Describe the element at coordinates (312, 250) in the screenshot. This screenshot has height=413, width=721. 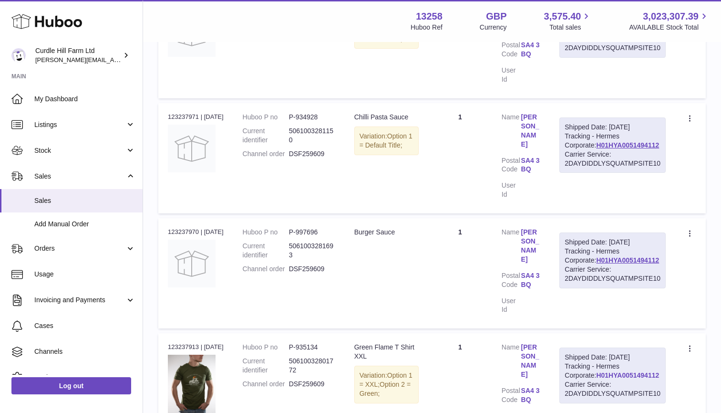
I see `dd: 5061003281693` at that location.